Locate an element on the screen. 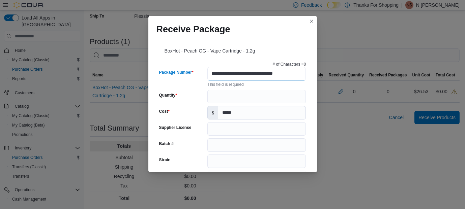 This screenshot has width=465, height=209. label: Package Number is located at coordinates (176, 72).